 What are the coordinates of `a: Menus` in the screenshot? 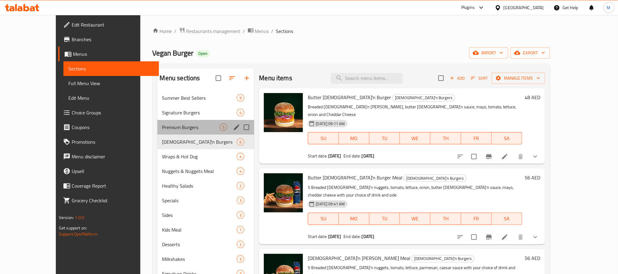 It's located at (258, 31).